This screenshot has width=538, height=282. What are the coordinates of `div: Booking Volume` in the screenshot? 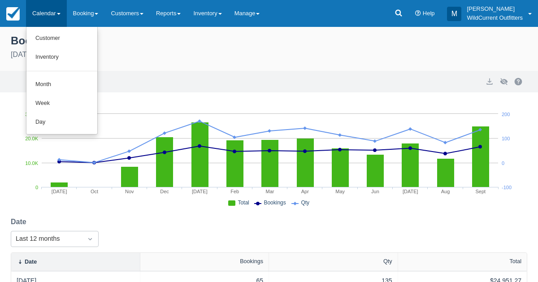 It's located at (269, 40).